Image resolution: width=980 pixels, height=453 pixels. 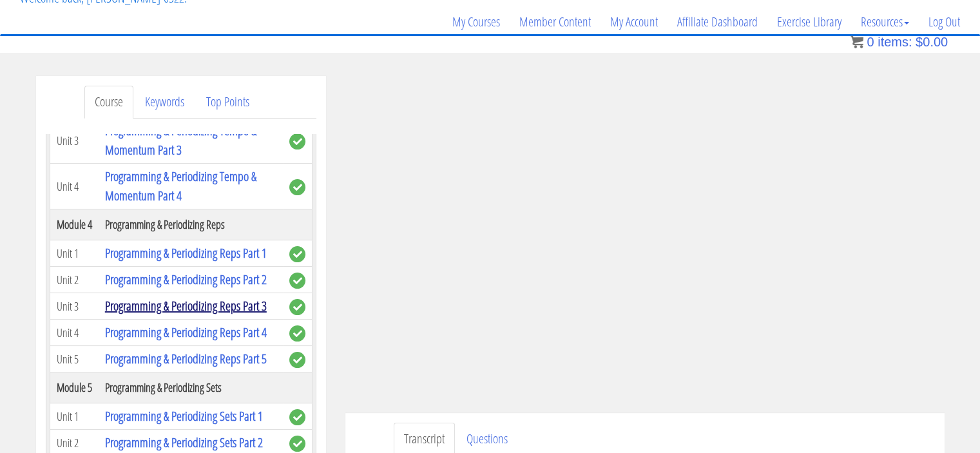 What do you see at coordinates (74, 279) in the screenshot?
I see `td: Unit 2` at bounding box center [74, 279].